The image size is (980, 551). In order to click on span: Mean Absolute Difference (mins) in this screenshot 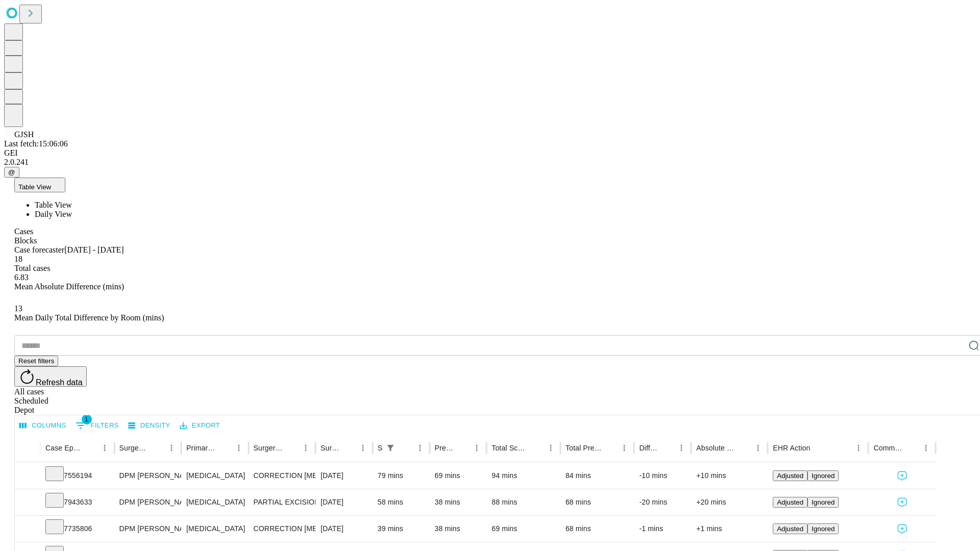, I will do `click(69, 286)`.